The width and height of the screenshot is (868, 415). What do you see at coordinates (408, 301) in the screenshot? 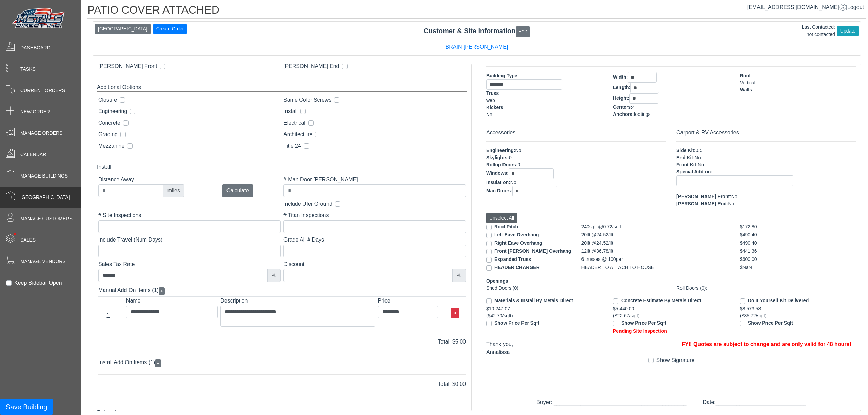
I see `label: Price` at bounding box center [408, 301].